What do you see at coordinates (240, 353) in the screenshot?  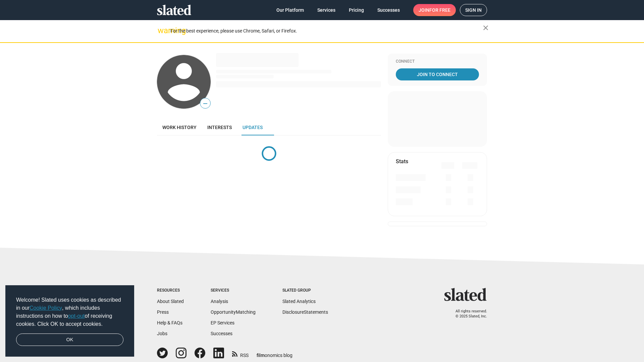 I see `a: RSS` at bounding box center [240, 353].